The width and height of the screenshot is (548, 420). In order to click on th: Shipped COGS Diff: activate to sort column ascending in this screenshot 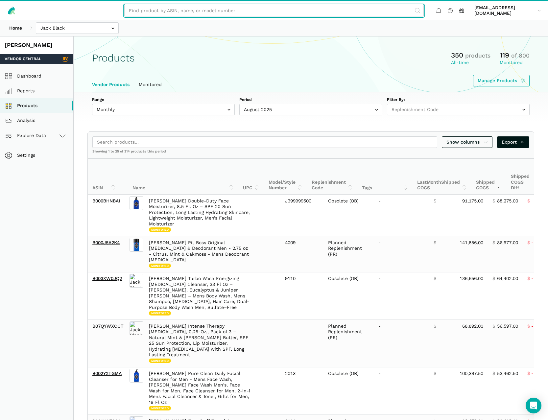, I will do `click(524, 176)`.